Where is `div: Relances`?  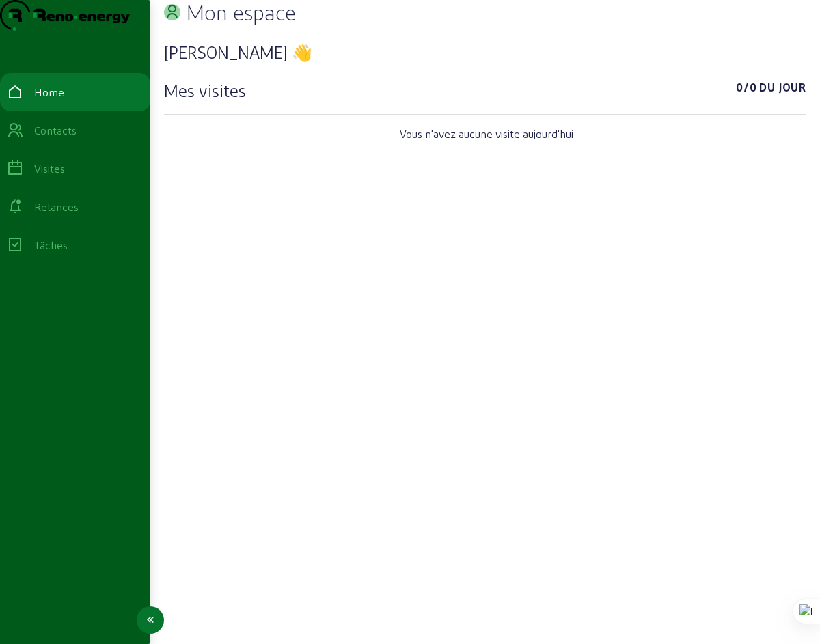
div: Relances is located at coordinates (56, 207).